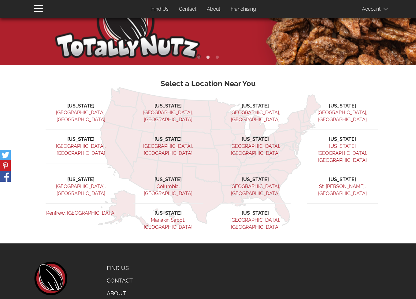  What do you see at coordinates (243, 9) in the screenshot?
I see `a: Franchising` at bounding box center [243, 9].